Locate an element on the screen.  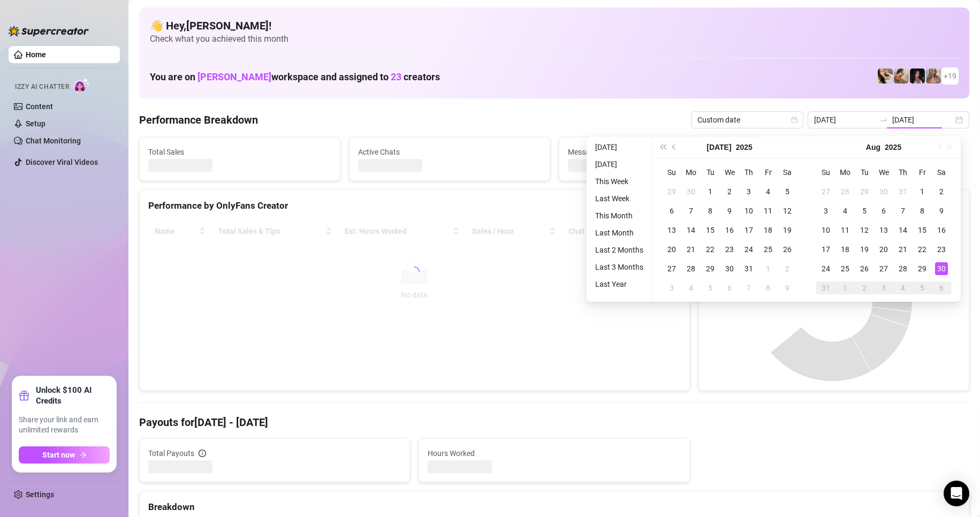
div: Sales by OnlyFans Creator is located at coordinates (834, 205).